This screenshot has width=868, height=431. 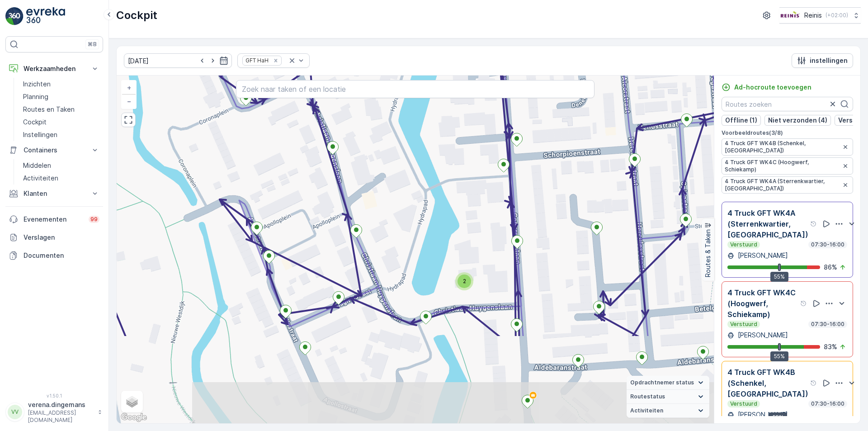 I want to click on div: GFT HaH, so click(x=256, y=60).